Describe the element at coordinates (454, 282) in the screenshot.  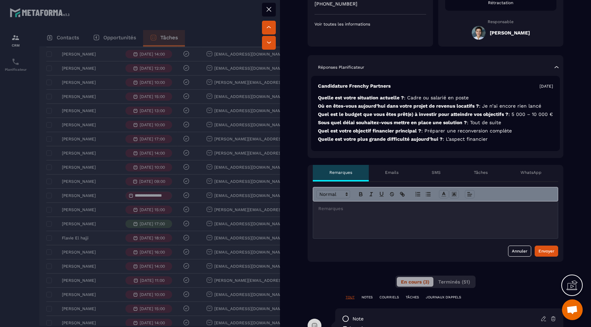
I see `button: Terminés (51)` at that location.